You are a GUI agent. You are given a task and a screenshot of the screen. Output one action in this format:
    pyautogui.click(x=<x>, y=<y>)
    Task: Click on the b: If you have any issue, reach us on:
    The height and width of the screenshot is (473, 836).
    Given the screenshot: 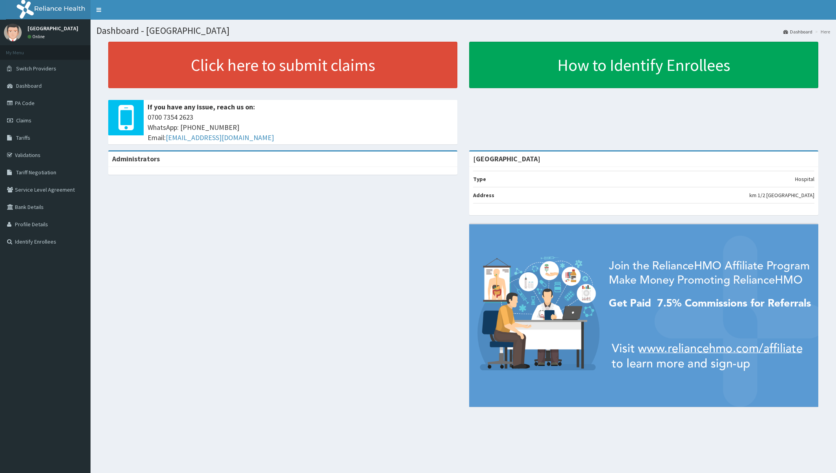 What is the action you would take?
    pyautogui.click(x=201, y=107)
    